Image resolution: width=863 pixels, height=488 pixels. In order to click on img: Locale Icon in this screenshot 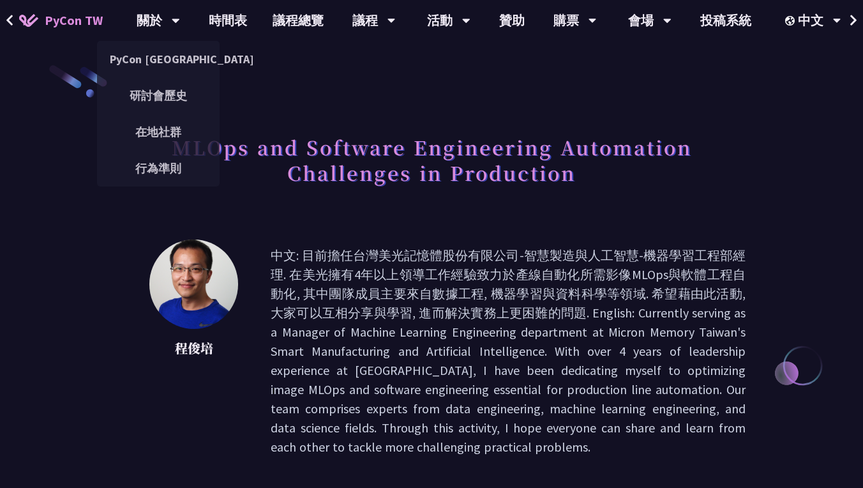, I will do `click(791, 20)`.